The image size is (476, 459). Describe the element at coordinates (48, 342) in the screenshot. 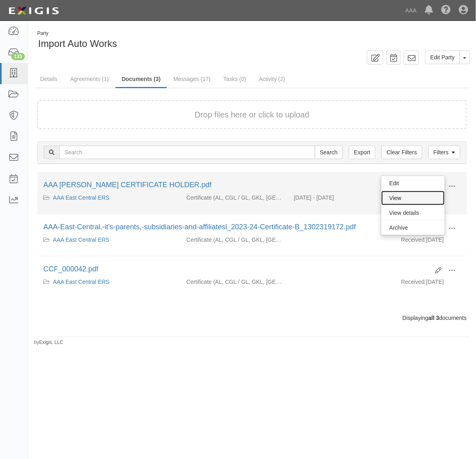

I see `small: by` at that location.